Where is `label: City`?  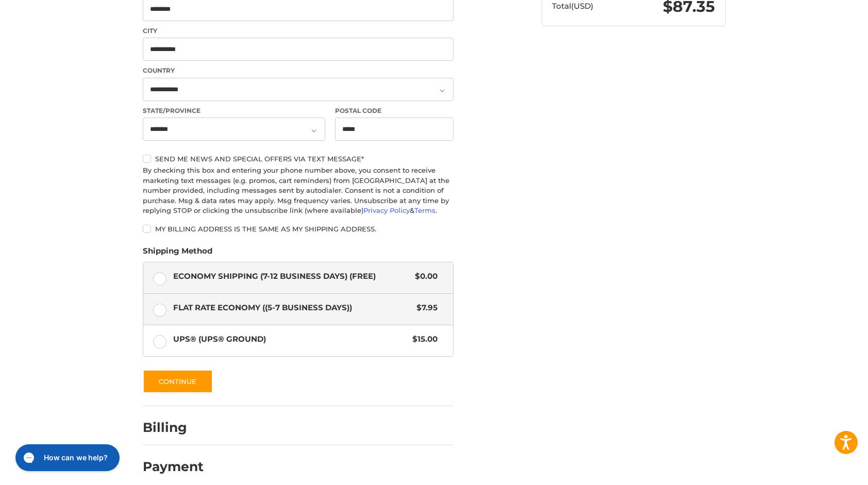 label: City is located at coordinates (298, 31).